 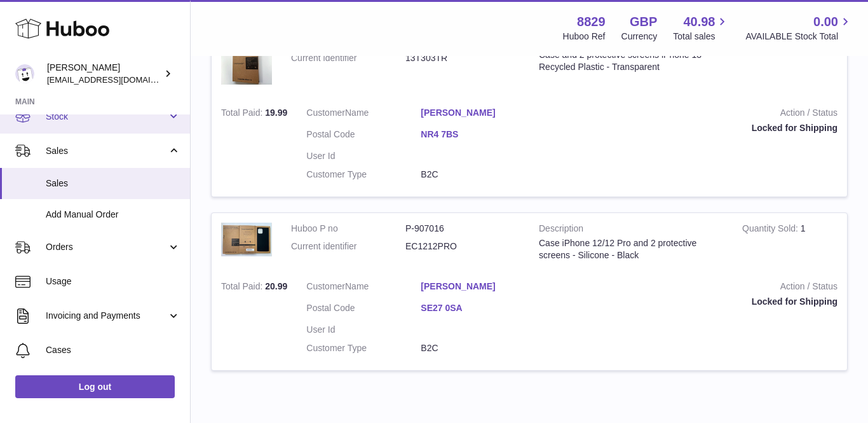 What do you see at coordinates (478, 308) in the screenshot?
I see `a: SE27 0SA` at bounding box center [478, 308].